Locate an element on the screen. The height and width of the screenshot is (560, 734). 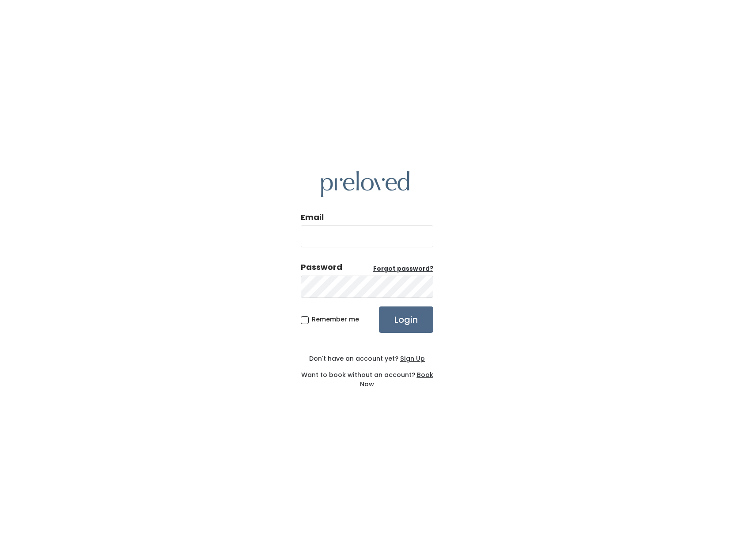
div: Password is located at coordinates (321, 267).